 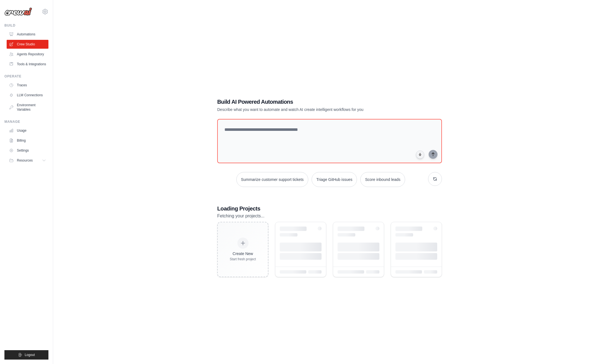 What do you see at coordinates (330, 216) in the screenshot?
I see `p: Fetching your projects...` at bounding box center [330, 216].